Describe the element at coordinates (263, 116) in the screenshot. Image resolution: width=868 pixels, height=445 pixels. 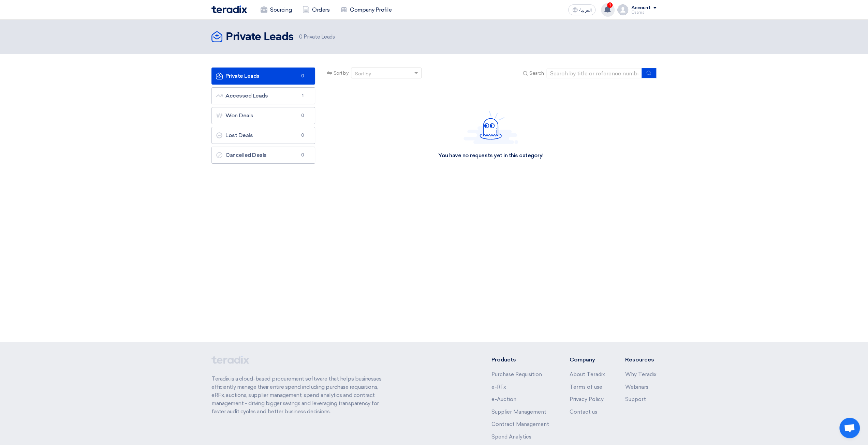
I see `a: Won Deals0` at that location.